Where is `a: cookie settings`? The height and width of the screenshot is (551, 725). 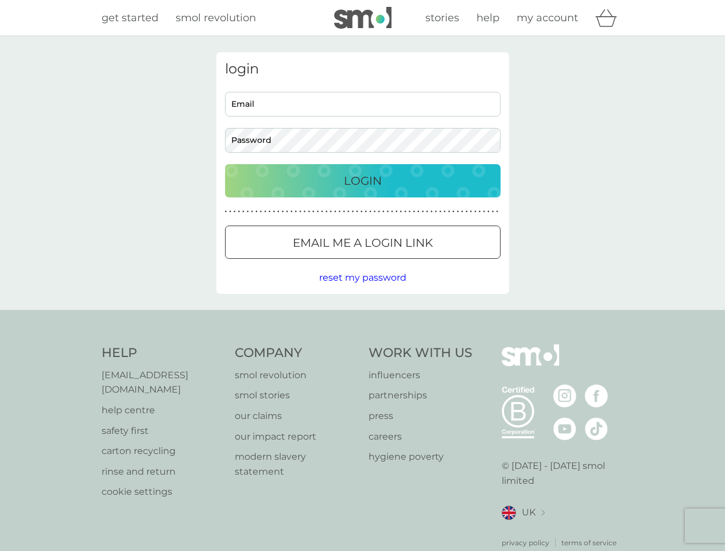
a: cookie settings is located at coordinates (163, 492).